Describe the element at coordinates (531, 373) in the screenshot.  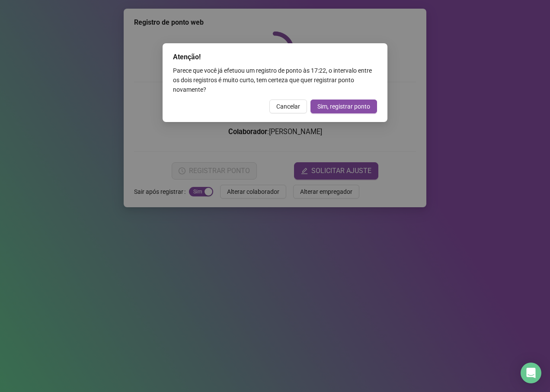
I see `div: Open Intercom Messenger` at that location.